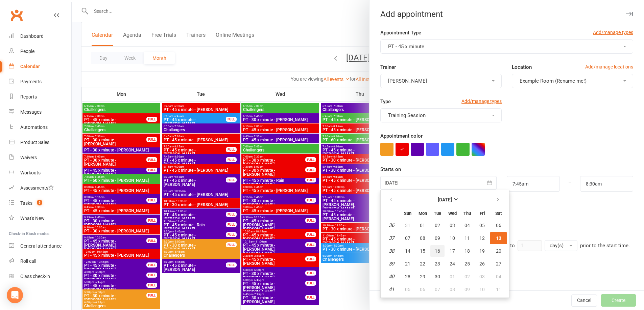  Describe the element at coordinates (553, 81) in the screenshot. I see `span: Example Room (Rename me!)` at that location.